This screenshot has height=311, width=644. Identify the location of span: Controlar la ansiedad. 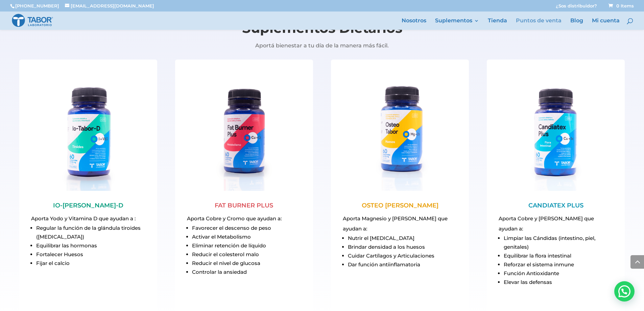
(219, 272).